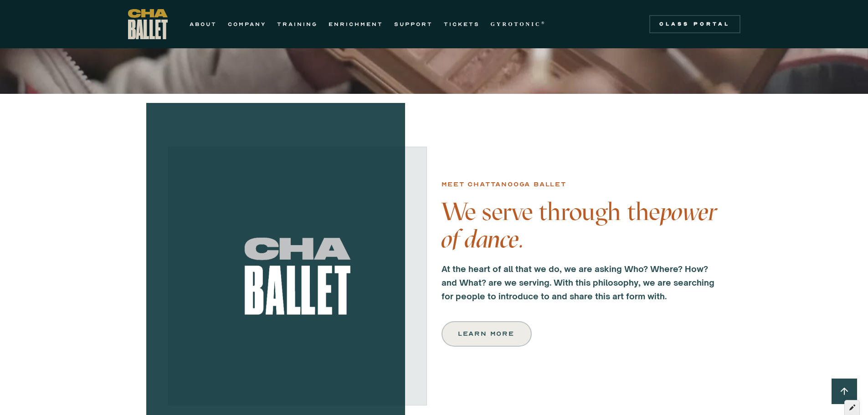  Describe the element at coordinates (298, 279) in the screenshot. I see `div: carousel` at that location.